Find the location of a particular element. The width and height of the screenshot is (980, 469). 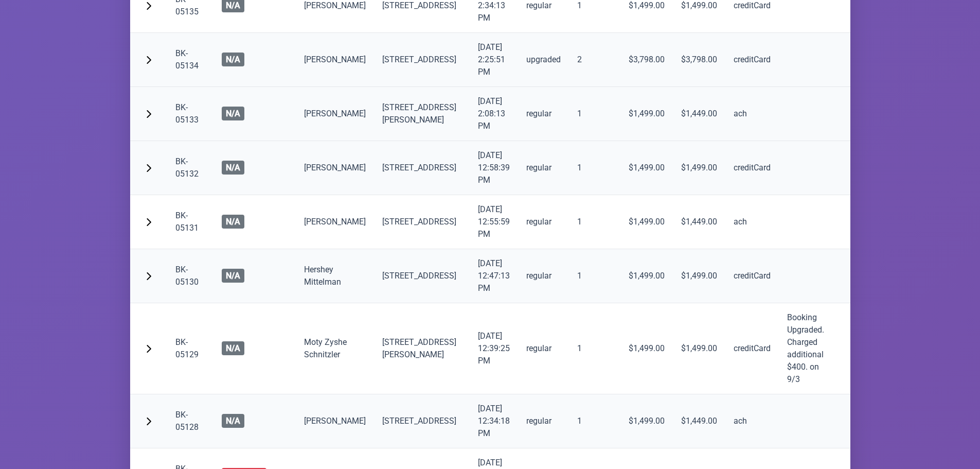

a: BK-05130 is located at coordinates (187, 275).